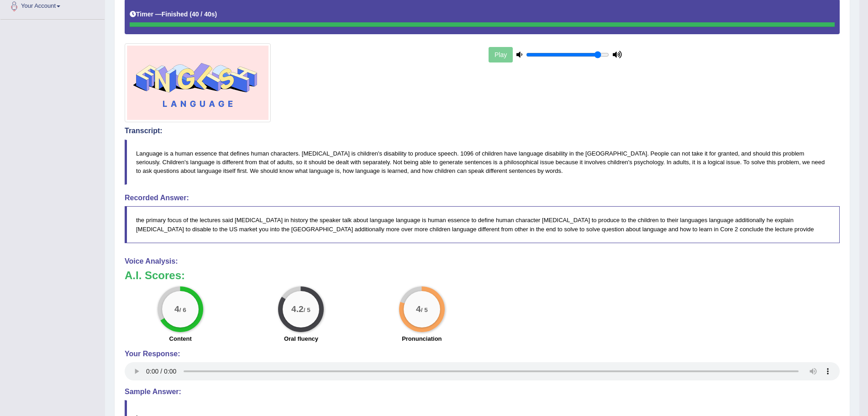 The width and height of the screenshot is (868, 416). Describe the element at coordinates (301, 338) in the screenshot. I see `label: Oral fluency` at that location.